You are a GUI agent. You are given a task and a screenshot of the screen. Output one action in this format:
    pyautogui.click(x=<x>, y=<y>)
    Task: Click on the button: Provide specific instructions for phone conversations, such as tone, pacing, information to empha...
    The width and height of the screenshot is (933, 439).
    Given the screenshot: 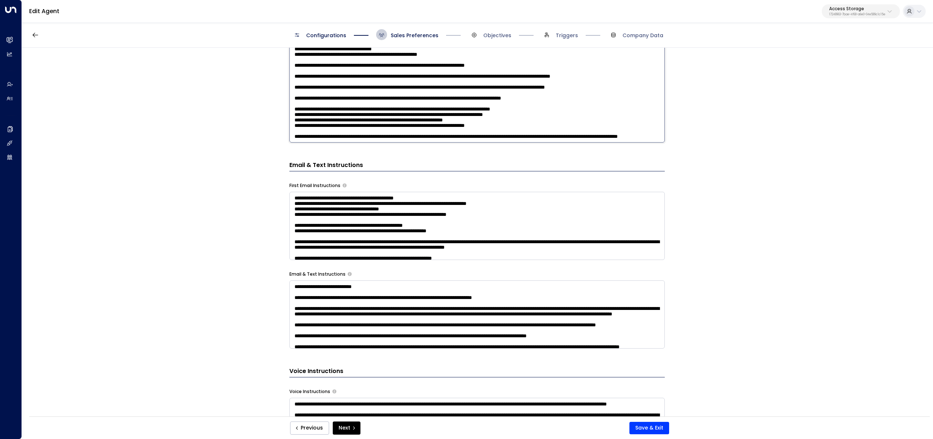 What is the action you would take?
    pyautogui.click(x=334, y=391)
    